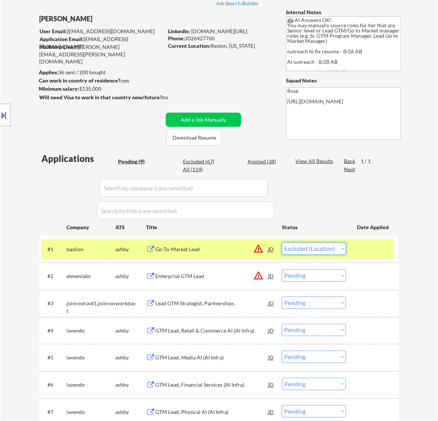 This screenshot has width=438, height=421. Describe the element at coordinates (131, 304) in the screenshot. I see `div: workday` at that location.